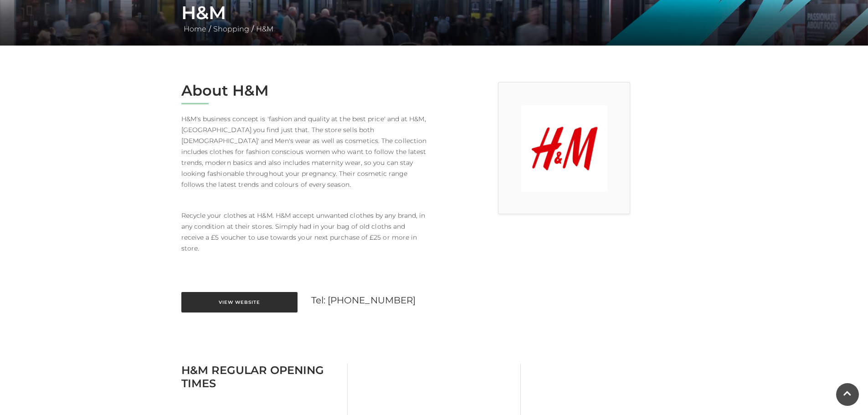 The height and width of the screenshot is (415, 868). What do you see at coordinates (239, 302) in the screenshot?
I see `a: View Website` at bounding box center [239, 302].